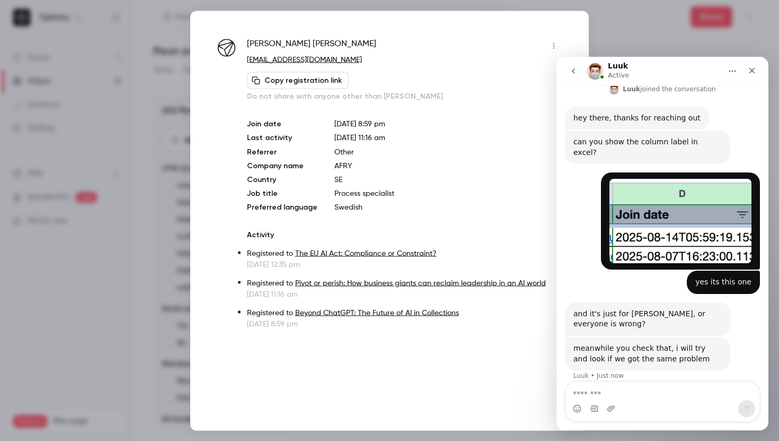 This screenshot has width=779, height=441. I want to click on p: Referrer, so click(282, 152).